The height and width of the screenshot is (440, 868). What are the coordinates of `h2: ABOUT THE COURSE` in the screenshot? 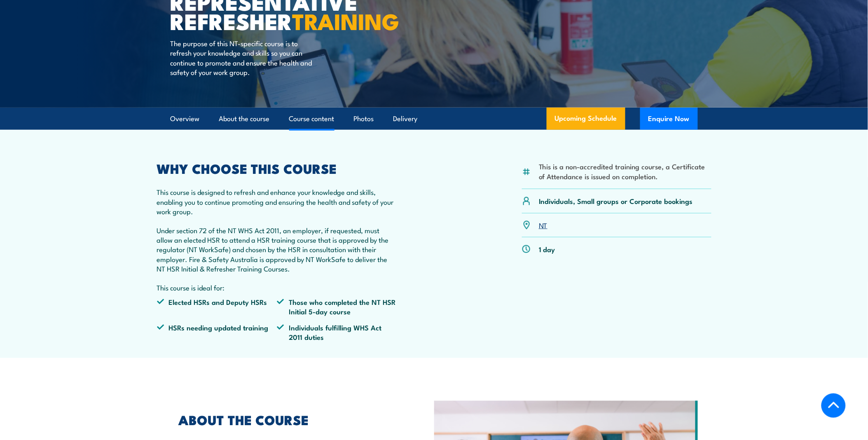 It's located at (288, 419).